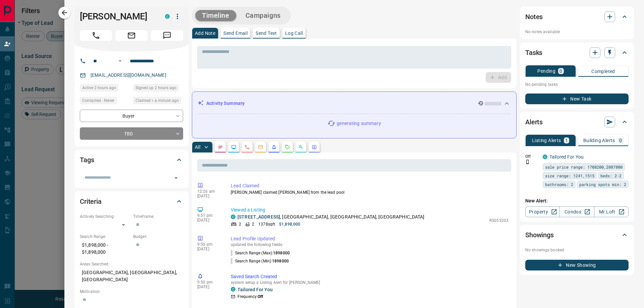 Image resolution: width=644 pixels, height=308 pixels. What do you see at coordinates (577, 201) in the screenshot?
I see `p: New Alert:` at bounding box center [577, 201].